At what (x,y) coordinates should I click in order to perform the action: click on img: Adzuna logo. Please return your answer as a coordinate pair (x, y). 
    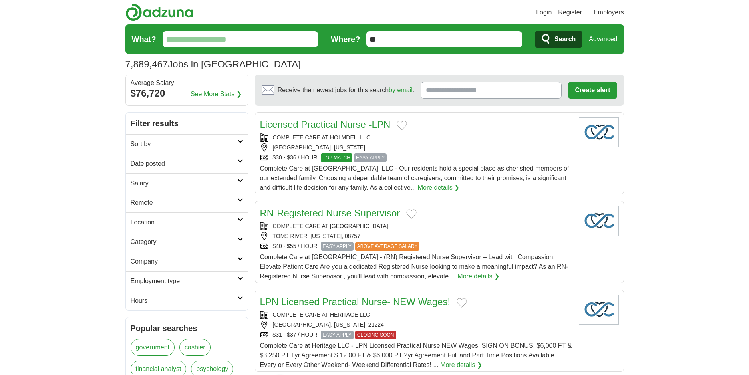
    Looking at the image, I should click on (159, 12).